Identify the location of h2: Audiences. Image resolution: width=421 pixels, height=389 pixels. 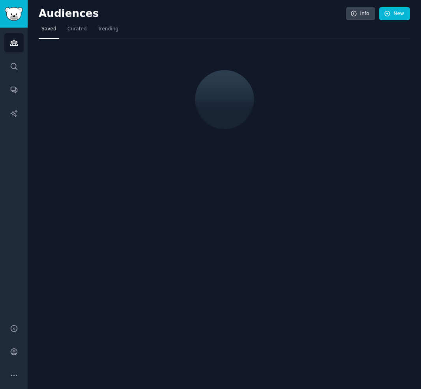
(192, 14).